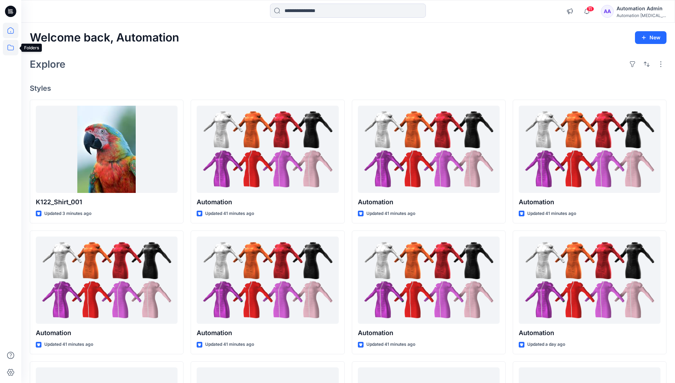 Image resolution: width=675 pixels, height=383 pixels. I want to click on div: Automation Admin, so click(642, 9).